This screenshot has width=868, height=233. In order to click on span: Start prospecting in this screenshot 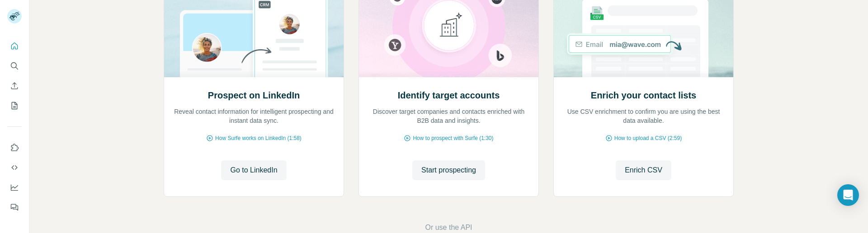, I will do `click(449, 170)`.